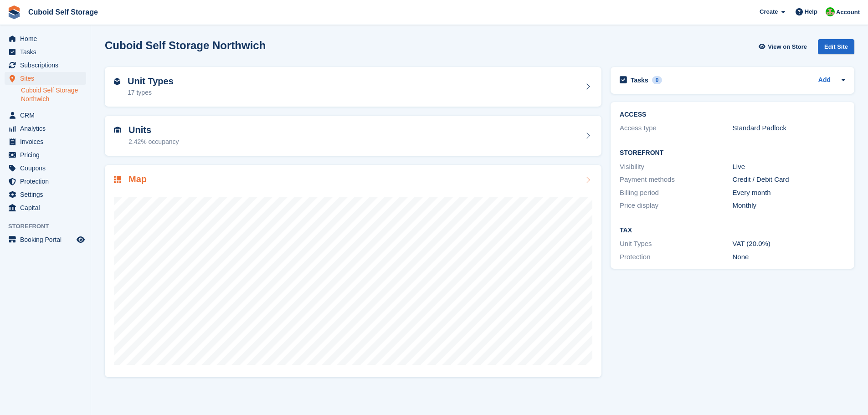  I want to click on img: unit-icn-7be61d7bf1b0ce9d3e12c5938cc71ed9869f7b940bace4675aadf7bd6d80202e.svg, so click(117, 130).